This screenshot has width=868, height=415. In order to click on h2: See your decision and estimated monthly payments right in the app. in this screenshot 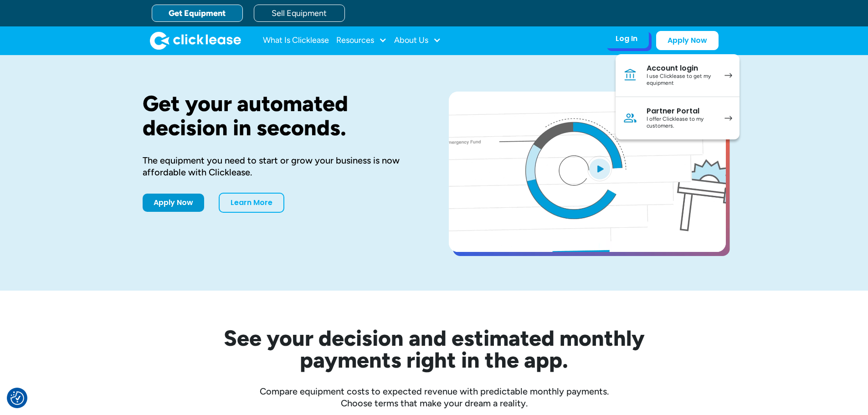, I will do `click(434, 349)`.